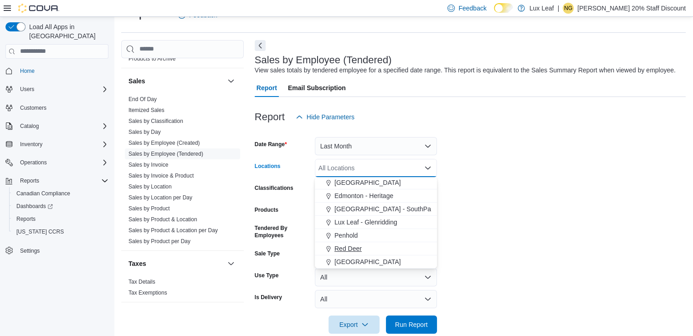 The image size is (693, 336). Describe the element at coordinates (146, 110) in the screenshot. I see `span: Itemized Sales` at that location.